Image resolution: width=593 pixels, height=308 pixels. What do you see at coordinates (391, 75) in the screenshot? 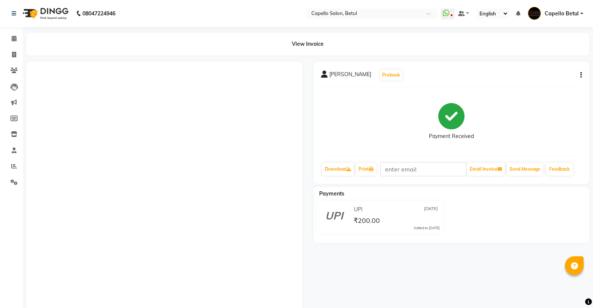
I see `button: Prebook` at bounding box center [391, 75].